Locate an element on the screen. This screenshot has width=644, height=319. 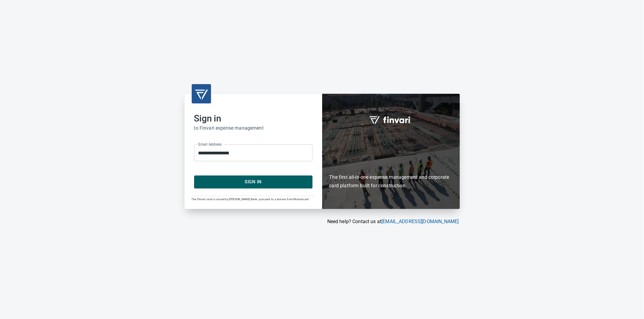
h6: The first all-in-one expense management and corporate card platform built for construction. is located at coordinates (391, 164).